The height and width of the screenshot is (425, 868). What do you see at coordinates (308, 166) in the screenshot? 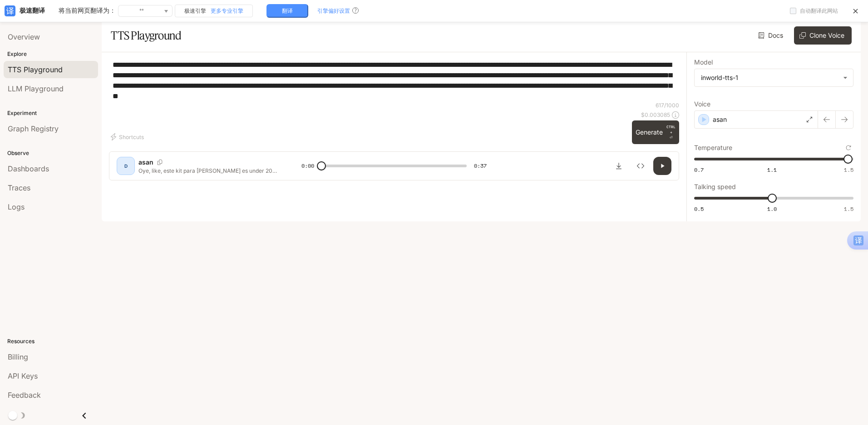
I see `span: 0:00` at bounding box center [308, 166].